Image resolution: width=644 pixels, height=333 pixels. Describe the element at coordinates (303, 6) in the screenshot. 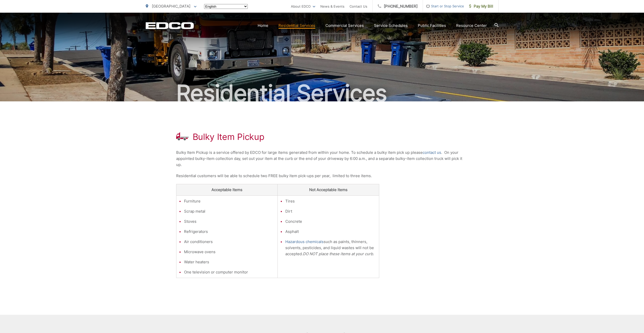

I see `a: About EDCO` at that location.